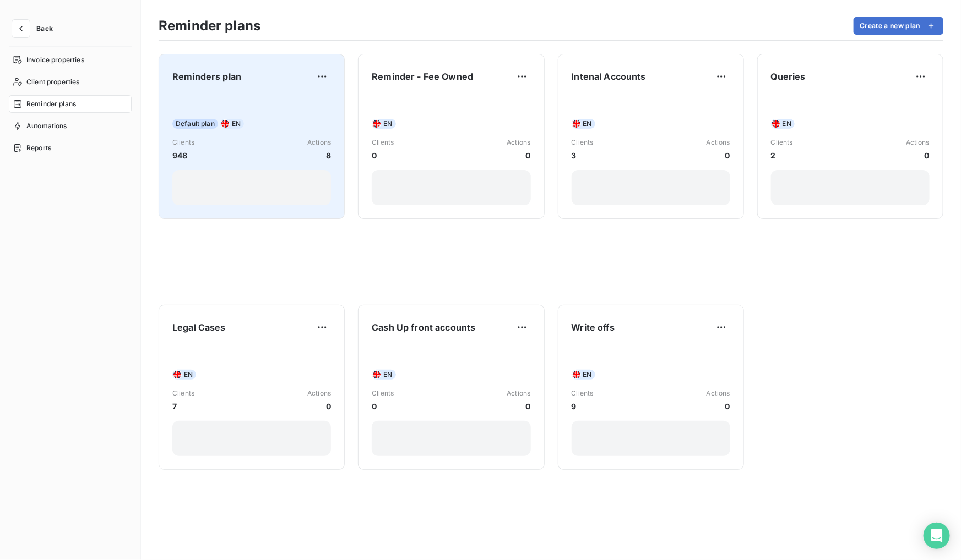 The image size is (961, 560). Describe the element at coordinates (207, 76) in the screenshot. I see `span: Reminders plan` at that location.